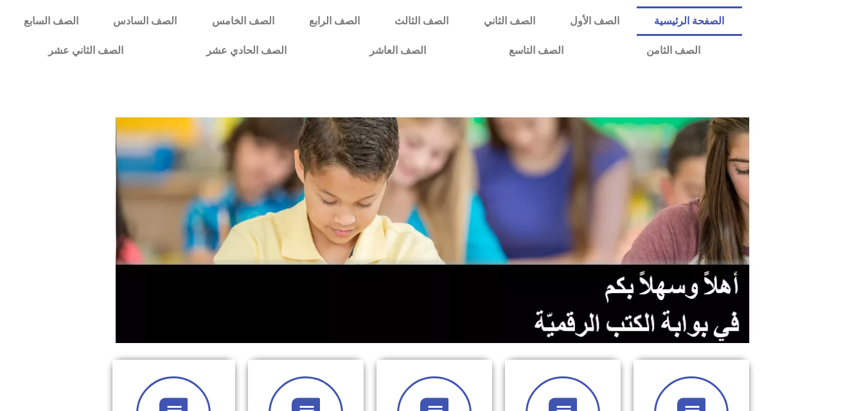 The image size is (868, 411). I want to click on a: الصف الخامس, so click(243, 21).